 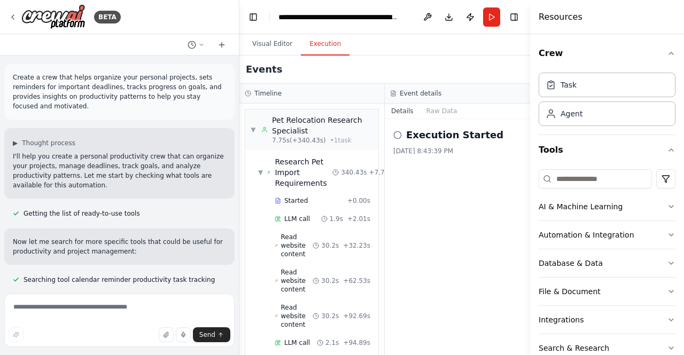 What do you see at coordinates (442, 111) in the screenshot?
I see `button: Raw Data` at bounding box center [442, 111].